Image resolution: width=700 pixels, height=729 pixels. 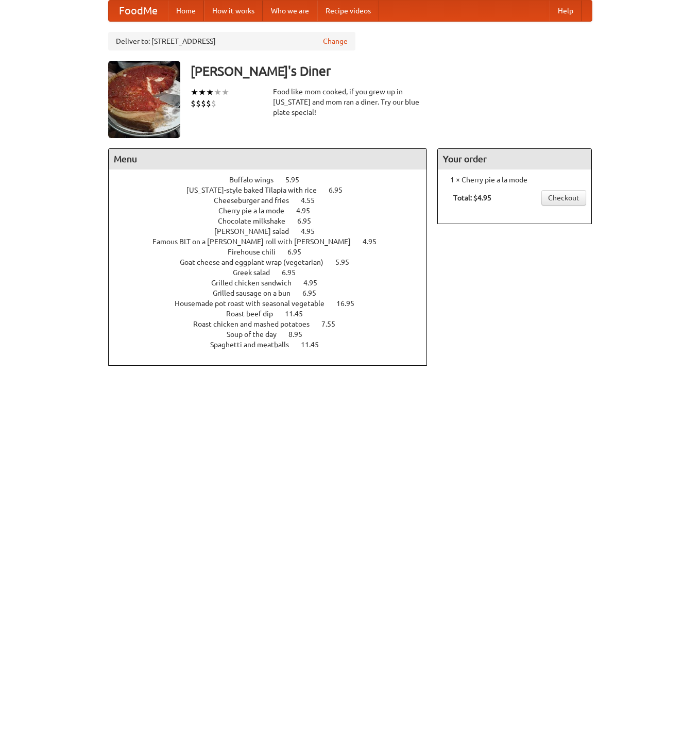 What do you see at coordinates (274, 200) in the screenshot?
I see `a: Cheeseburger and fries 4.55` at bounding box center [274, 200].